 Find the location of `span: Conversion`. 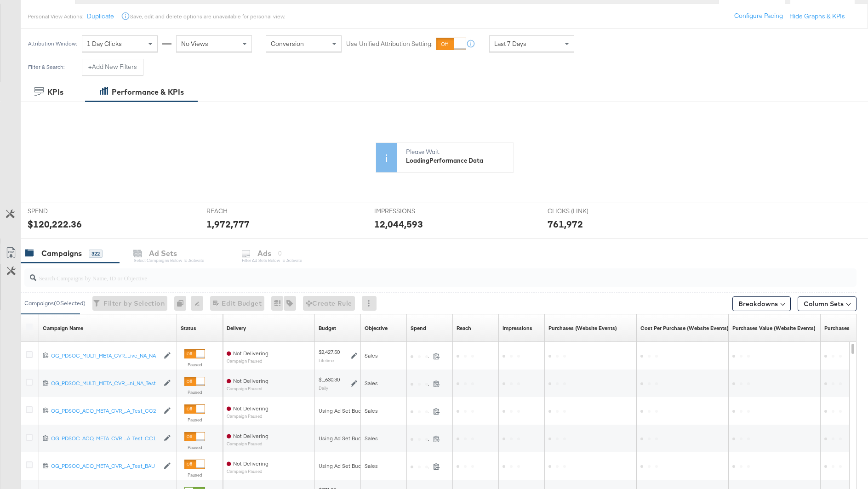

span: Conversion is located at coordinates (288, 44).